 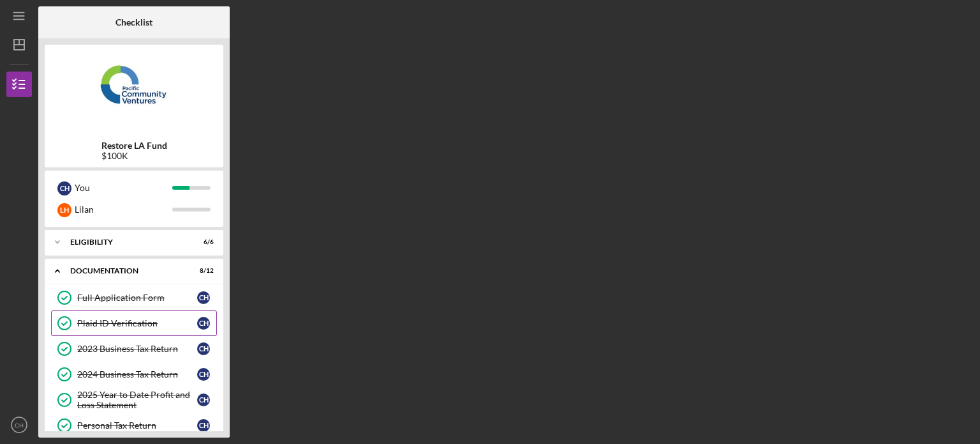 What do you see at coordinates (138, 400) in the screenshot?
I see `div: 2025 Year to Date Profit and Loss Statement` at bounding box center [138, 400].